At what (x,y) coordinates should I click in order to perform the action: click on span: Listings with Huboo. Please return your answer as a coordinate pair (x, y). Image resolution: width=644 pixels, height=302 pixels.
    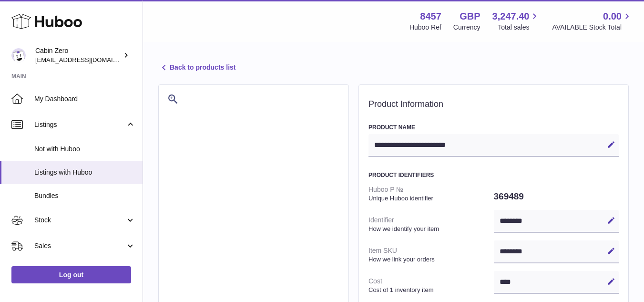
    Looking at the image, I should click on (85, 172).